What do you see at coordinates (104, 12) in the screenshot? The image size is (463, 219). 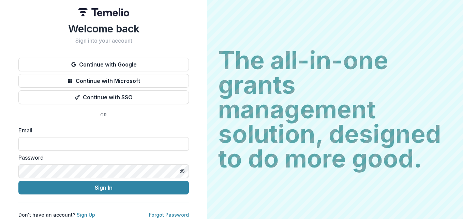 I see `img: Temelio` at bounding box center [104, 12].